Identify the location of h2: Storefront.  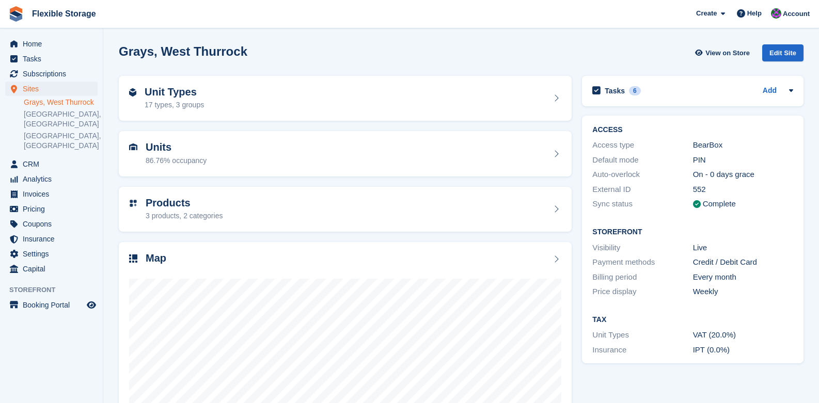
(693, 232).